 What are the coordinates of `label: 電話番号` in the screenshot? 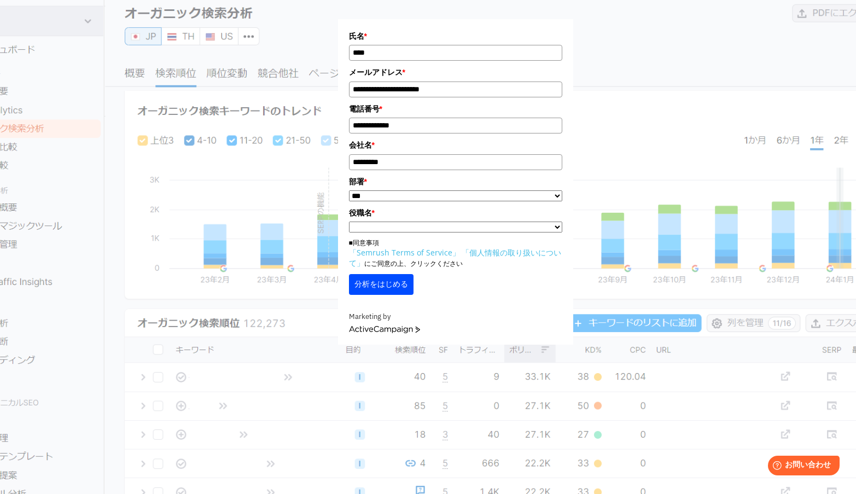 It's located at (456, 109).